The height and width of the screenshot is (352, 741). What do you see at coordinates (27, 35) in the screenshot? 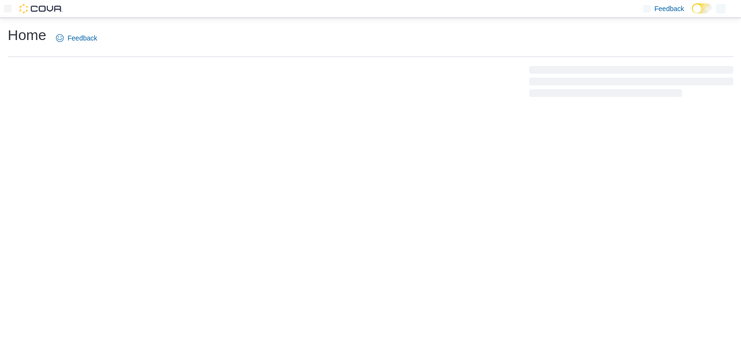
I see `h1: Home` at bounding box center [27, 35].